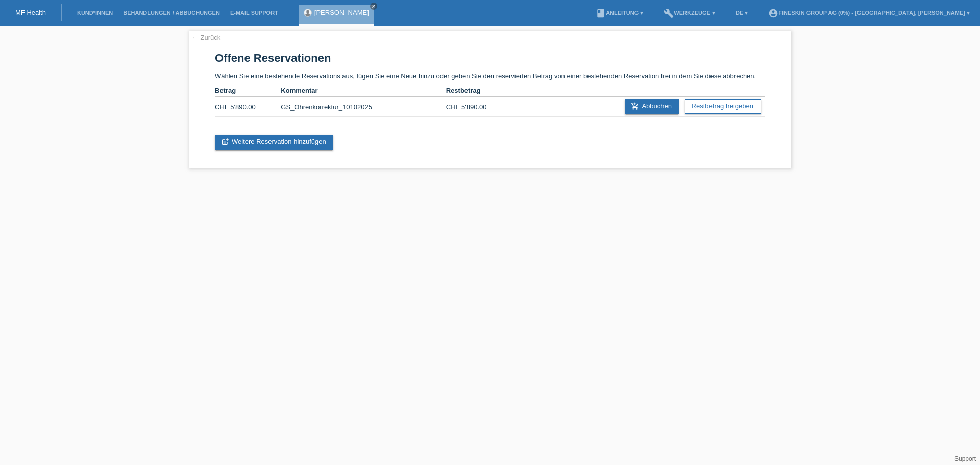 This screenshot has height=465, width=980. I want to click on a: Behandlungen / Abbuchungen, so click(171, 12).